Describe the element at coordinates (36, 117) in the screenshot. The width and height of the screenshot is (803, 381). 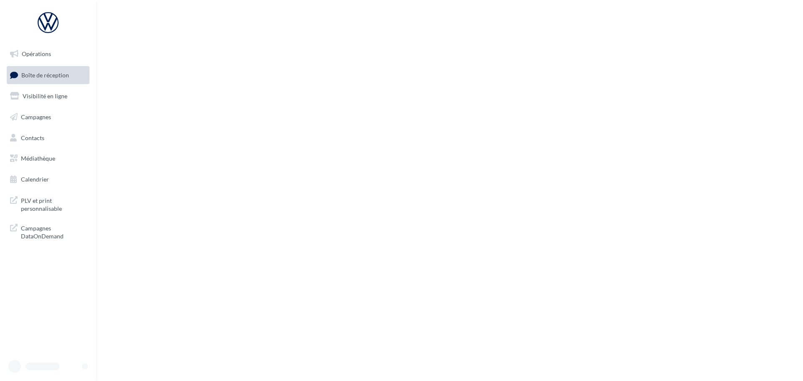
I see `span: Campagnes` at that location.